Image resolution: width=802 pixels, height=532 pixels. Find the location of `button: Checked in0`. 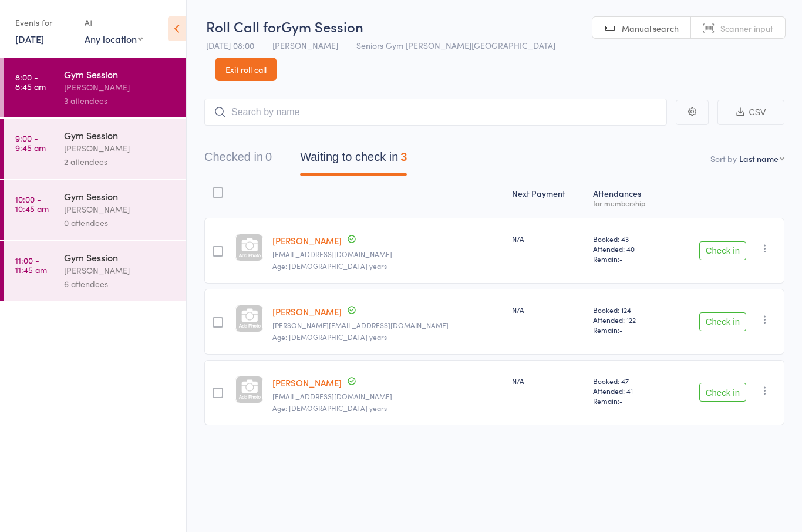

button: Checked in0 is located at coordinates (238, 160).